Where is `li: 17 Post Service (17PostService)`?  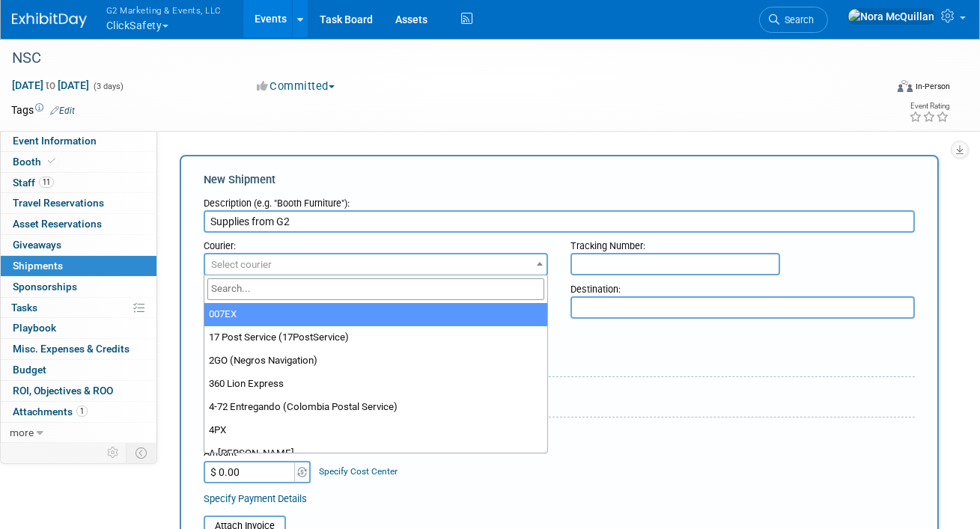 li: 17 Post Service (17PostService) is located at coordinates (376, 338).